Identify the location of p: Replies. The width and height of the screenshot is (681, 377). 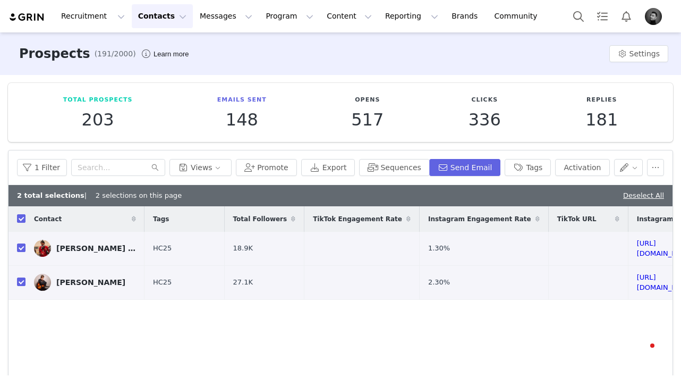
(601, 100).